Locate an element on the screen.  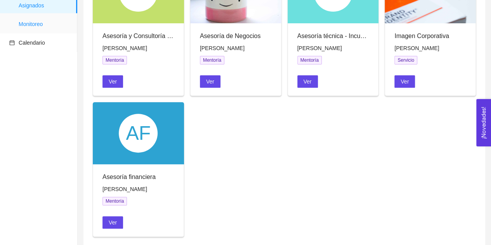
div: Asesoría y Consultoría en Regulación Sanitaria is located at coordinates (138, 36).